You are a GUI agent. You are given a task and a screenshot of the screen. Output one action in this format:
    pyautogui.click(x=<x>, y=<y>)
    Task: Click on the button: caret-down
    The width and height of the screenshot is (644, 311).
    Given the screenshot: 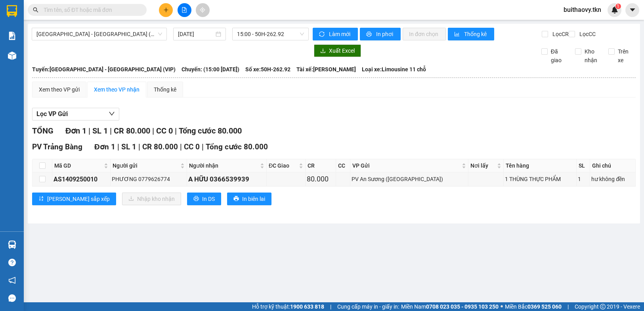 What is the action you would take?
    pyautogui.click(x=632, y=10)
    